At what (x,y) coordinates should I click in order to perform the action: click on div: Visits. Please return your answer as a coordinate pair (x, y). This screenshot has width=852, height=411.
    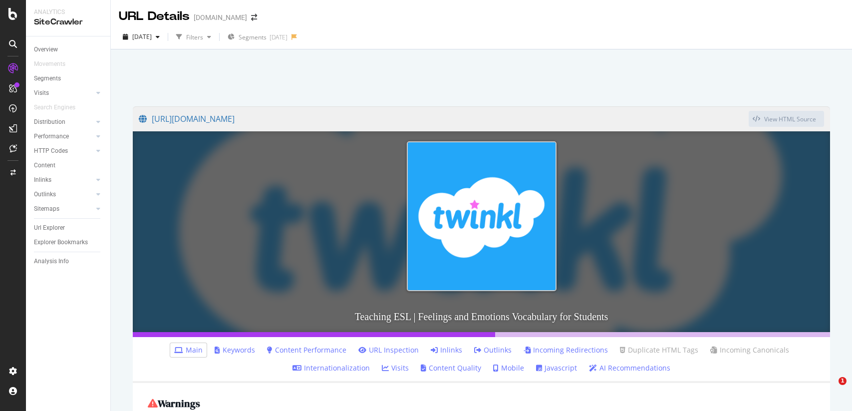
    Looking at the image, I should click on (41, 93).